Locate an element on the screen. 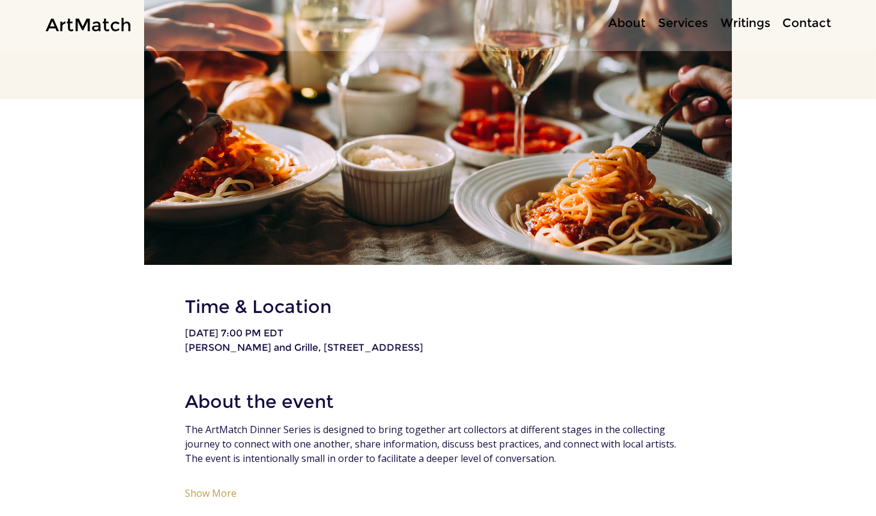  p: Writings is located at coordinates (745, 23).